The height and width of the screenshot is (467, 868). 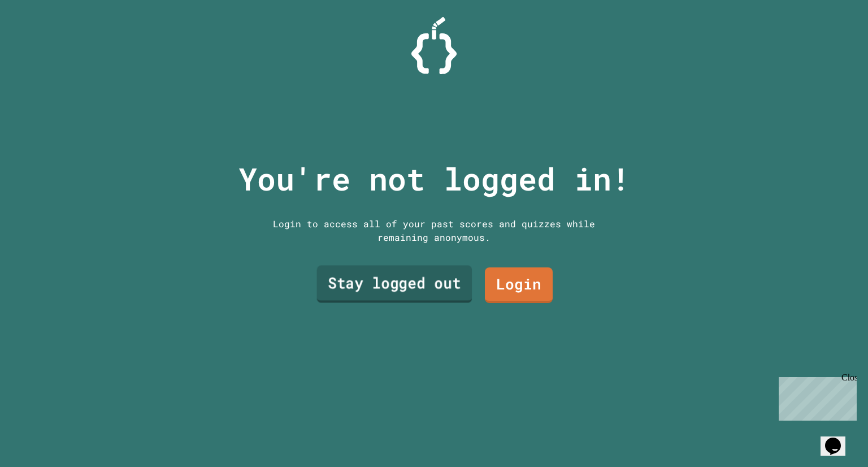 What do you see at coordinates (395, 284) in the screenshot?
I see `a: Stay logged out` at bounding box center [395, 284].